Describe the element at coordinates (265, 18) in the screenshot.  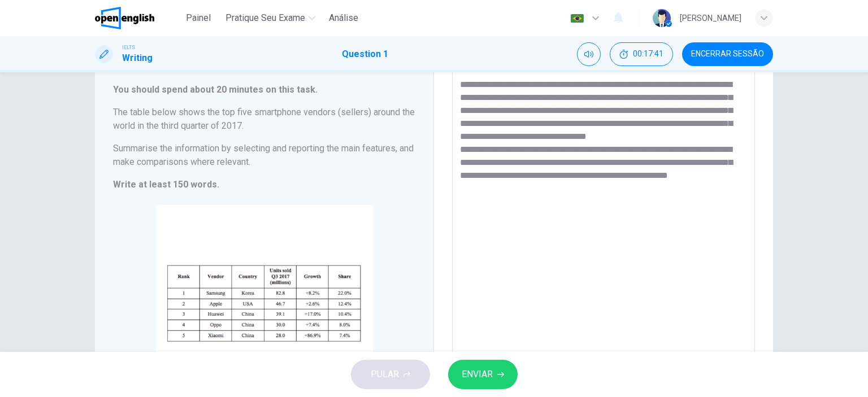
I see `span: Pratique seu exame` at that location.